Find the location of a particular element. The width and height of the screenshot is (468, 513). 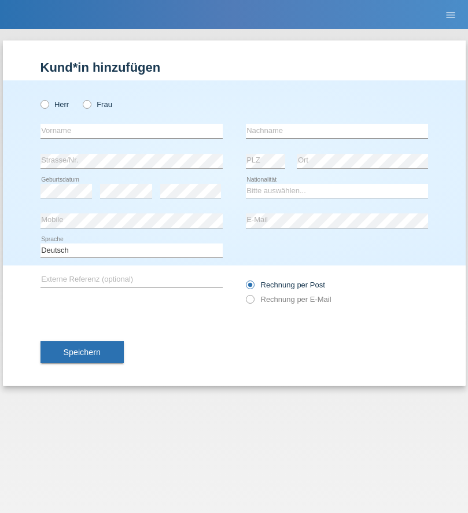

label: Herr is located at coordinates (55, 104).